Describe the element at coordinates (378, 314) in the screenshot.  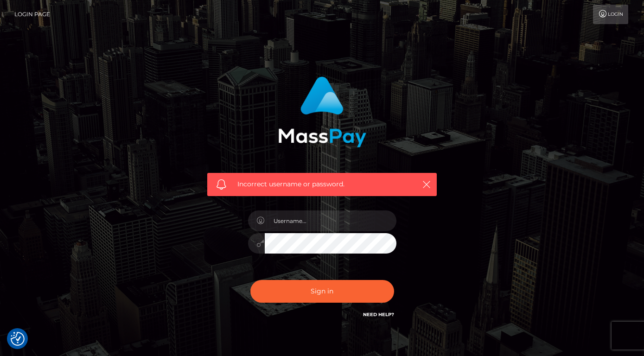
I see `a: Need Help?` at that location.